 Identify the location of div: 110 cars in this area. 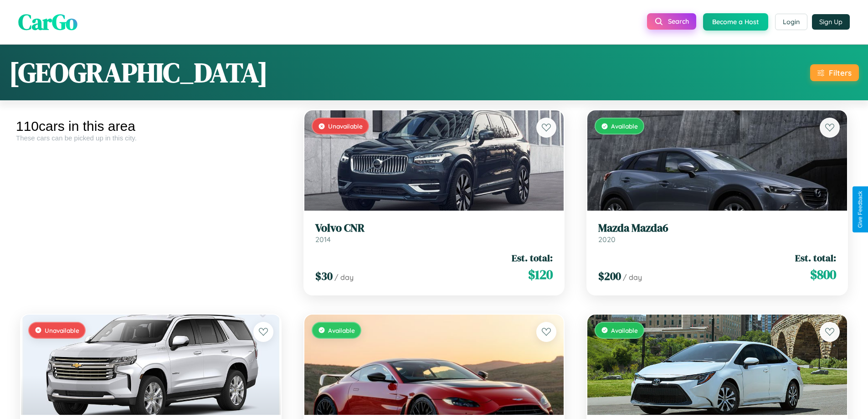
(151, 126).